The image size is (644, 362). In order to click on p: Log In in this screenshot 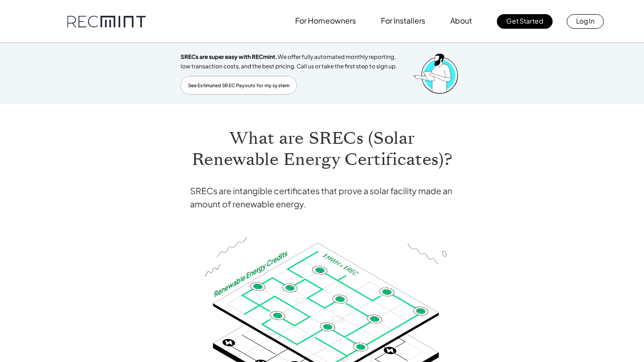, I will do `click(585, 21)`.